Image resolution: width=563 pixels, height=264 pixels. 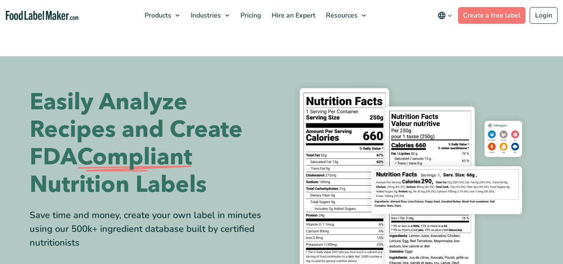 What do you see at coordinates (250, 15) in the screenshot?
I see `span: Pricing` at bounding box center [250, 15].